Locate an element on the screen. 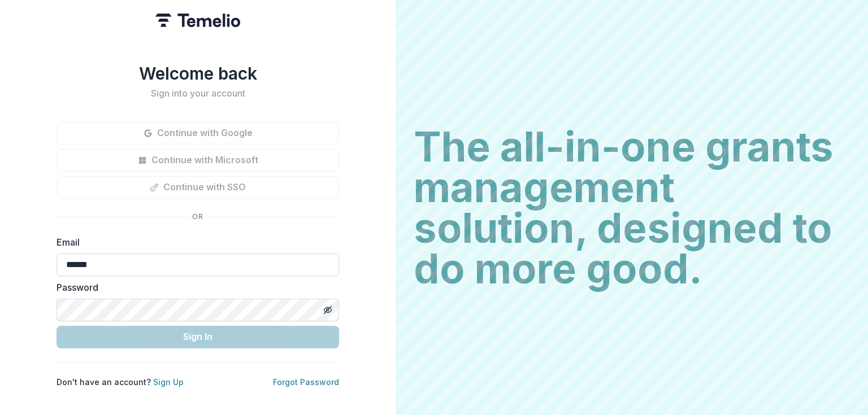 Image resolution: width=868 pixels, height=415 pixels. p: Don't have an account? is located at coordinates (119, 382).